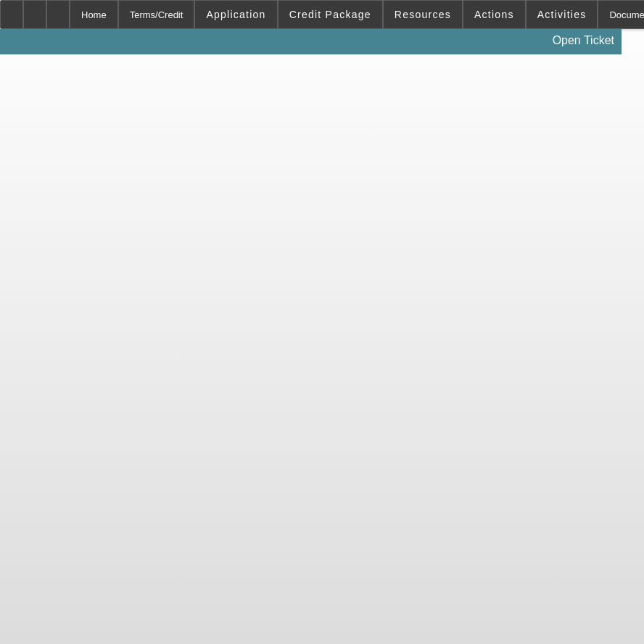  Describe the element at coordinates (330, 14) in the screenshot. I see `span: Credit Package` at that location.